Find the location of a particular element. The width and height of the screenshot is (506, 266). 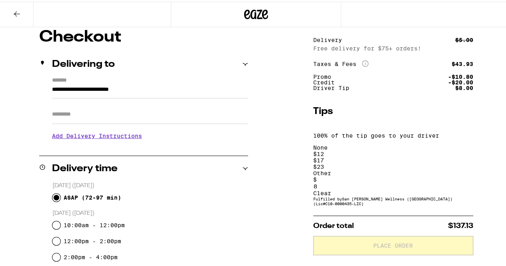

div: Delivery is located at coordinates (330, 38).